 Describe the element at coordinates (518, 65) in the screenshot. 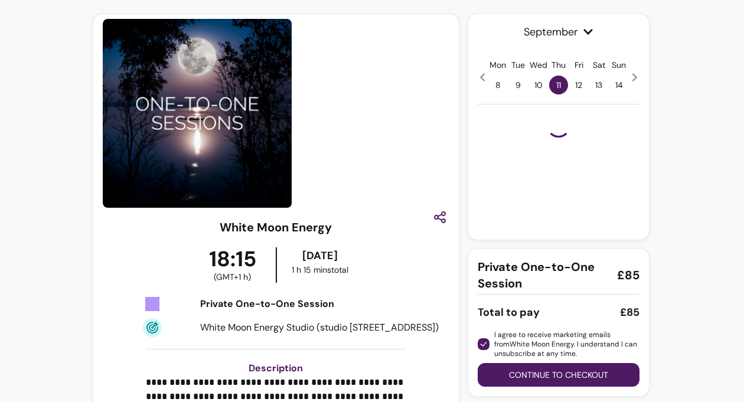

I see `p: Tue` at that location.